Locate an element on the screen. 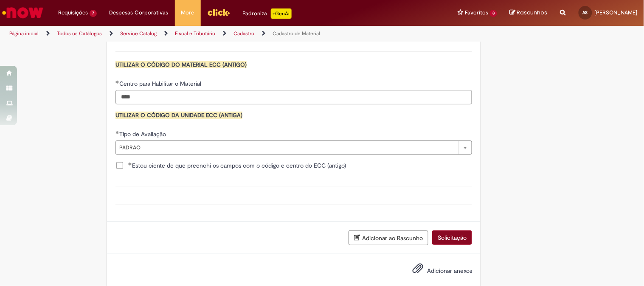 The image size is (644, 286). button: Adicionar anexos is located at coordinates (417, 270).